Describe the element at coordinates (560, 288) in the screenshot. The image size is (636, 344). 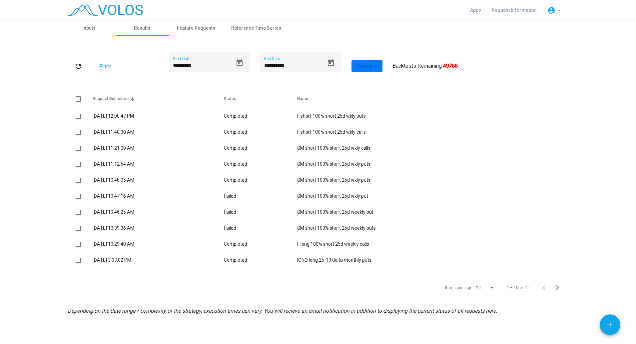
I see `button: Next page` at that location.